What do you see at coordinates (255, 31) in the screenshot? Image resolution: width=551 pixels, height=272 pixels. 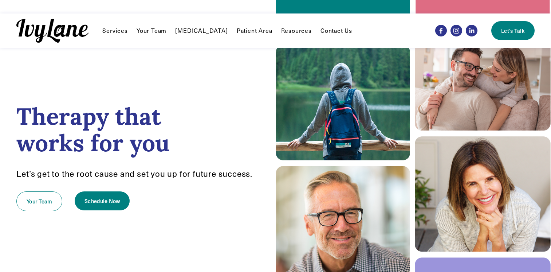 I see `a: Patient Area` at bounding box center [255, 31].